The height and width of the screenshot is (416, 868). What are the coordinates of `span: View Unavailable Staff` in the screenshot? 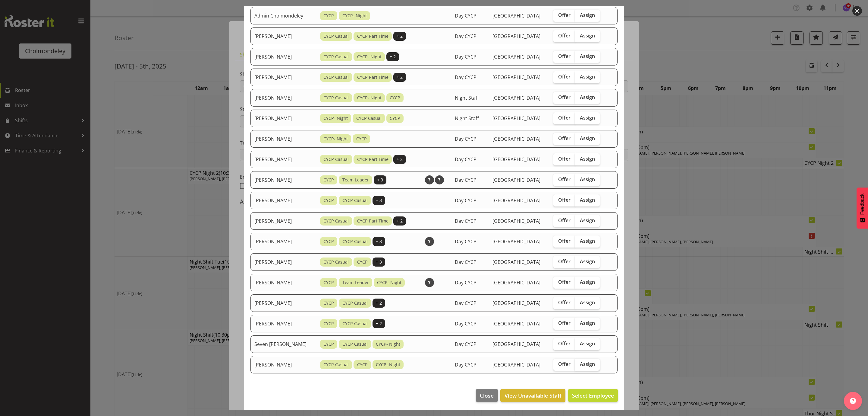 It's located at (533, 395).